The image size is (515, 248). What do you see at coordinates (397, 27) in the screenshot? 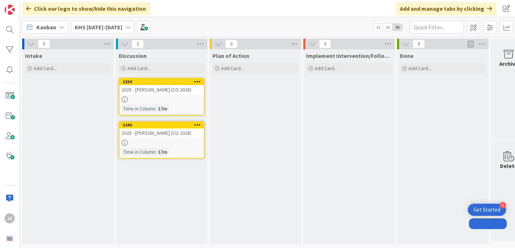
I see `span: 3x` at bounding box center [397, 27].